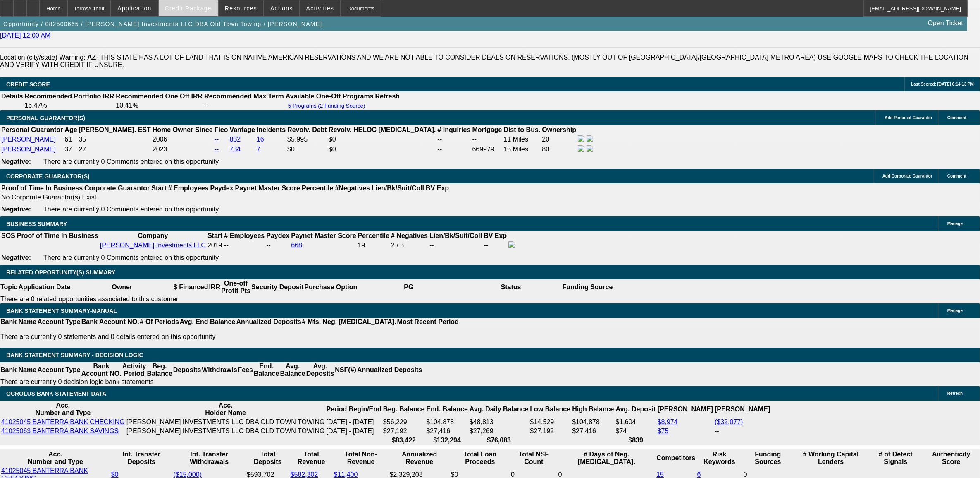 This screenshot has width=980, height=478. Describe the element at coordinates (559, 140) in the screenshot. I see `td: 20` at that location.